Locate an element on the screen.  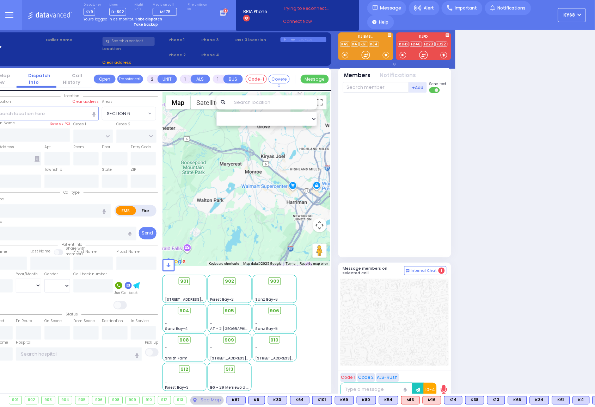
a: FD23 is located at coordinates (429, 44).